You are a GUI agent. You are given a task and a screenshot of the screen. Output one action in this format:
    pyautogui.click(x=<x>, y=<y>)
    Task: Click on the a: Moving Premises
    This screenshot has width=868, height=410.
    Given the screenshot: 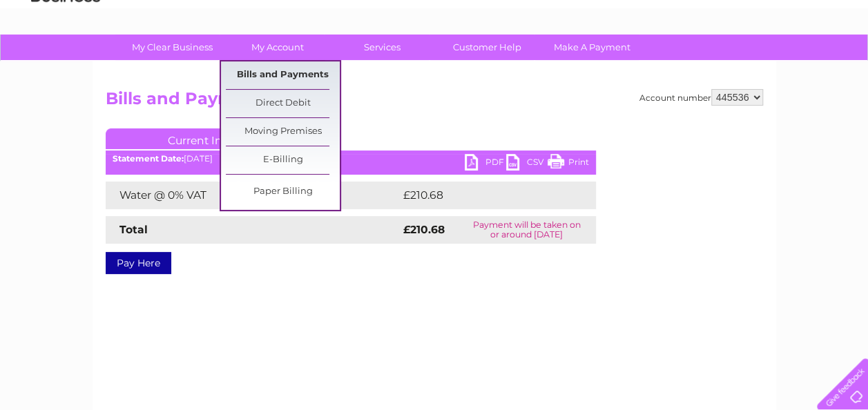 What is the action you would take?
    pyautogui.click(x=283, y=132)
    